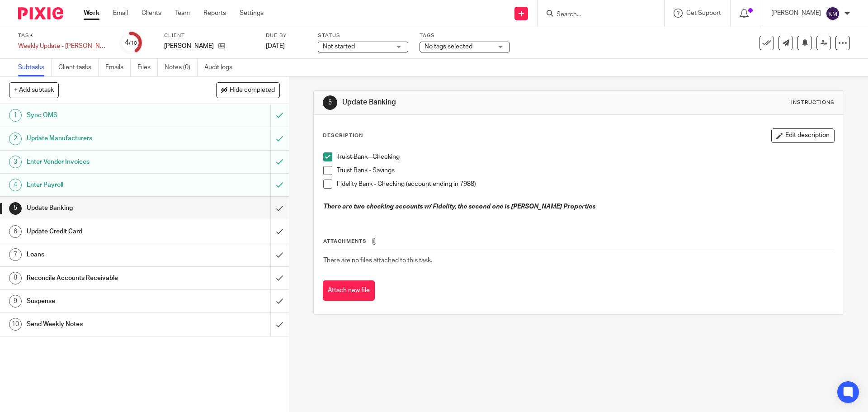 The image size is (868, 412). Describe the element at coordinates (16, 255) in the screenshot. I see `div: 7` at that location.